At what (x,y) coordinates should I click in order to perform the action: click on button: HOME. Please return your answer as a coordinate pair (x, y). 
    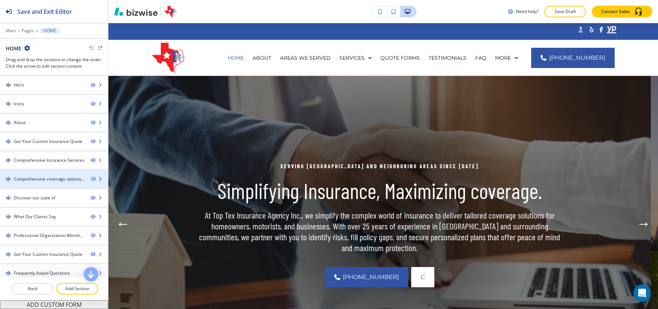
    Looking at the image, I should click on (50, 31).